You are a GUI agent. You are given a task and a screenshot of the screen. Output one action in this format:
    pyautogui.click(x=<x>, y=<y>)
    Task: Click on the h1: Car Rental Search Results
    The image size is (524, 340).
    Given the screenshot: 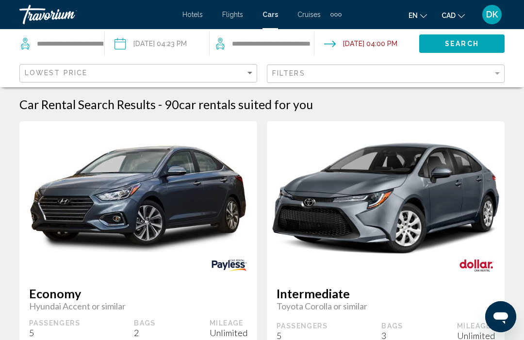 What is the action you would take?
    pyautogui.click(x=87, y=104)
    